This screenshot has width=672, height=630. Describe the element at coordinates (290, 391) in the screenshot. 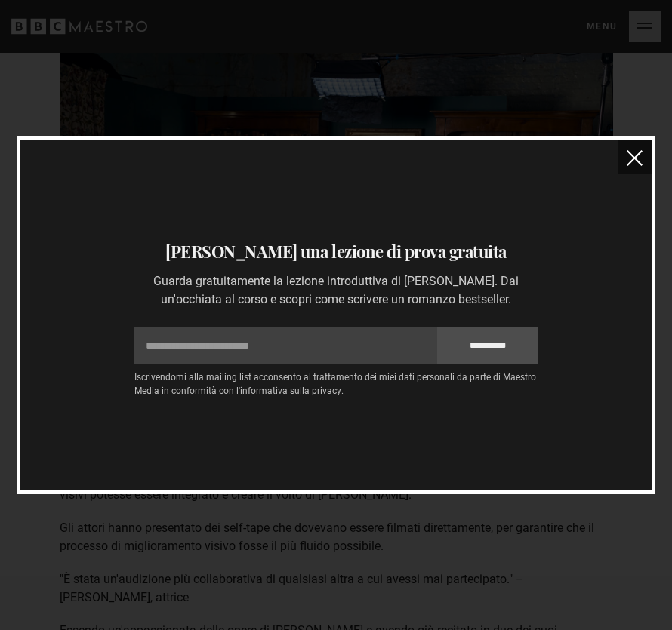

I see `a: informativa sulla privacy` at that location.